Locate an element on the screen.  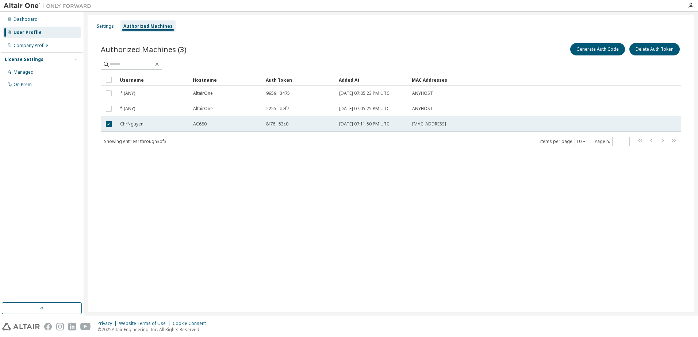
img: facebook.svg is located at coordinates (48, 327).